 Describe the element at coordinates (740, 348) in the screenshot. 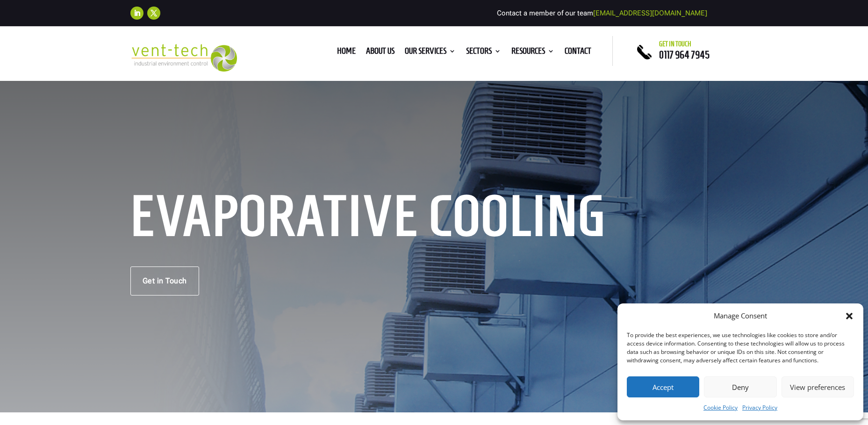

I see `div: To provide the best experiences, we use technologies like cookies to store and/or access device i...` at that location.